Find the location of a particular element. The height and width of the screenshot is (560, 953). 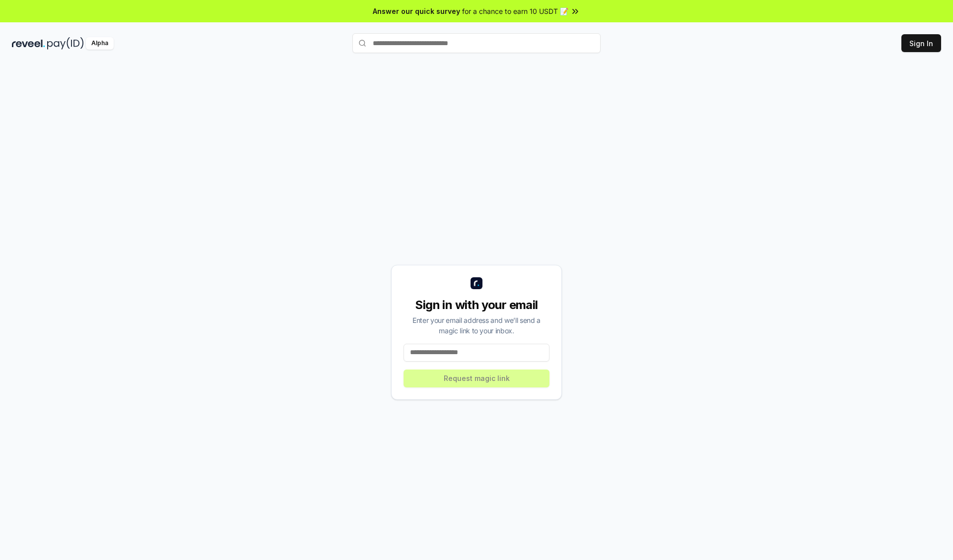

img: logo_small is located at coordinates (476, 283).